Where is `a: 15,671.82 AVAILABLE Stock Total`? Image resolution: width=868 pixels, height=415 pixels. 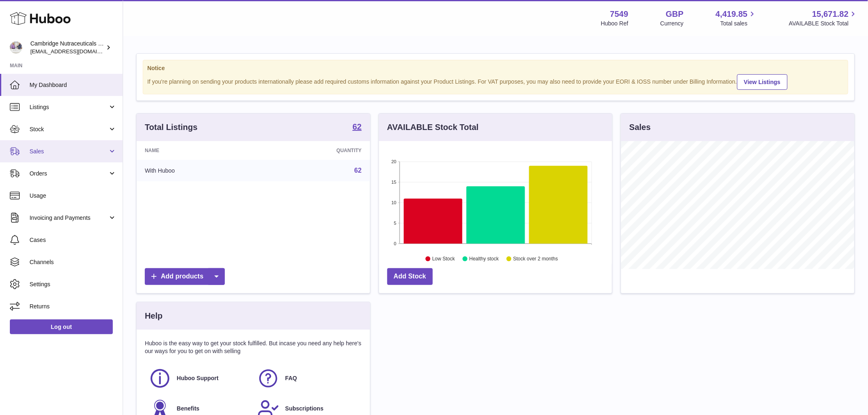 a: 15,671.82 AVAILABLE Stock Total is located at coordinates (823, 18).